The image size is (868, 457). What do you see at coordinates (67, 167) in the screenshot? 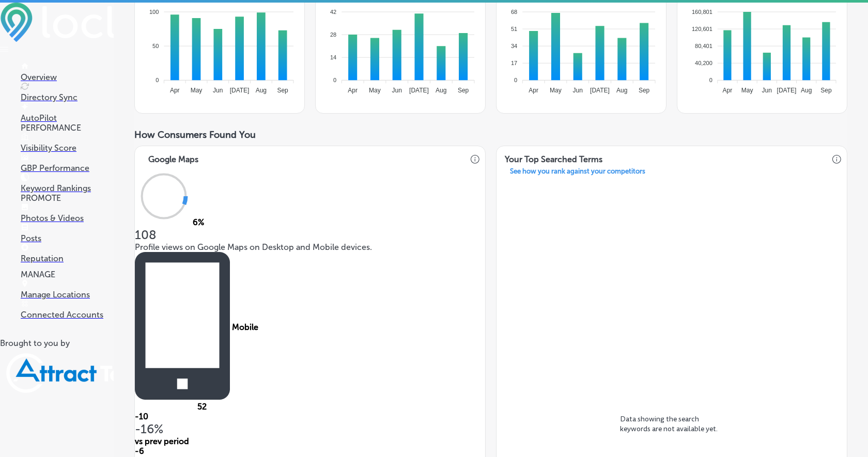
I see `p: GBP Performance` at bounding box center [67, 167].